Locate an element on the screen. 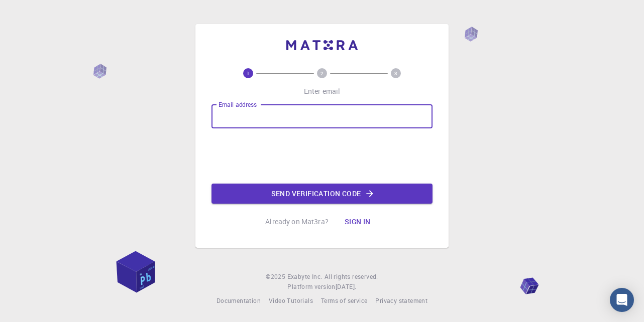 The width and height of the screenshot is (644, 322). span: Video Tutorials is located at coordinates (291, 301).